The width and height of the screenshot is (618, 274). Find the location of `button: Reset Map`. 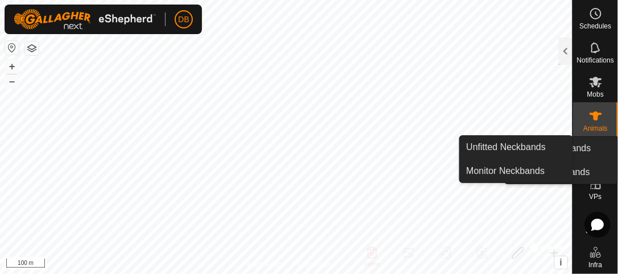

button: Reset Map is located at coordinates (12, 48).